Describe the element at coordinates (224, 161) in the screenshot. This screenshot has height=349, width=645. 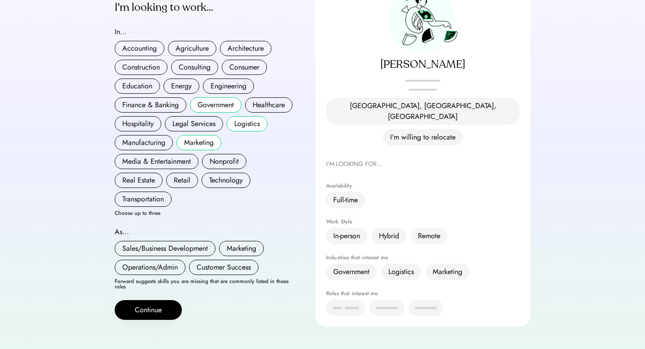
I see `button: Nonprofit` at that location.